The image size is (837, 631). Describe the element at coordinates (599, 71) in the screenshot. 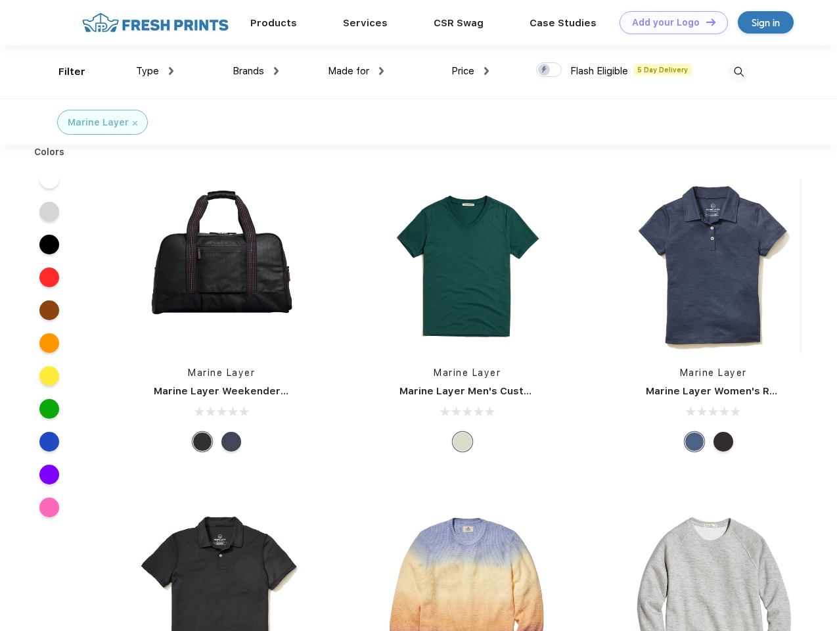

I see `span: Flash Eligible` at that location.